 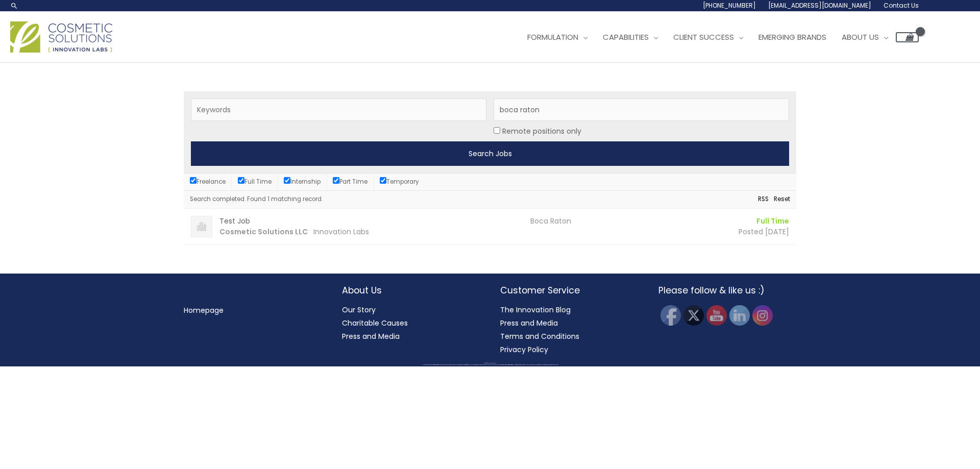 I want to click on label: Internship, so click(x=302, y=182).